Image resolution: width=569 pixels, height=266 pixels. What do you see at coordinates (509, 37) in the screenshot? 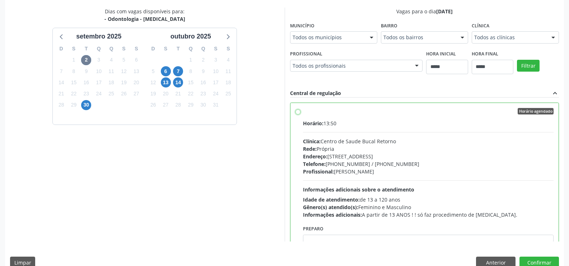
I see `span: Todos as clínicas` at bounding box center [509, 37].